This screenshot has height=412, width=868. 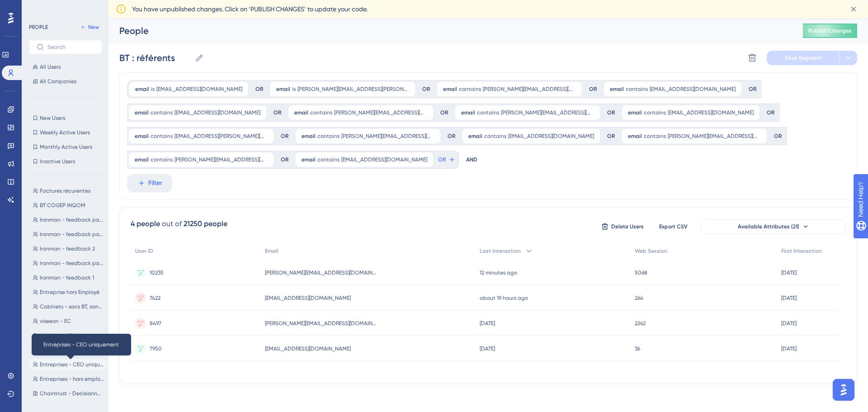 I want to click on span: OR, so click(x=442, y=160).